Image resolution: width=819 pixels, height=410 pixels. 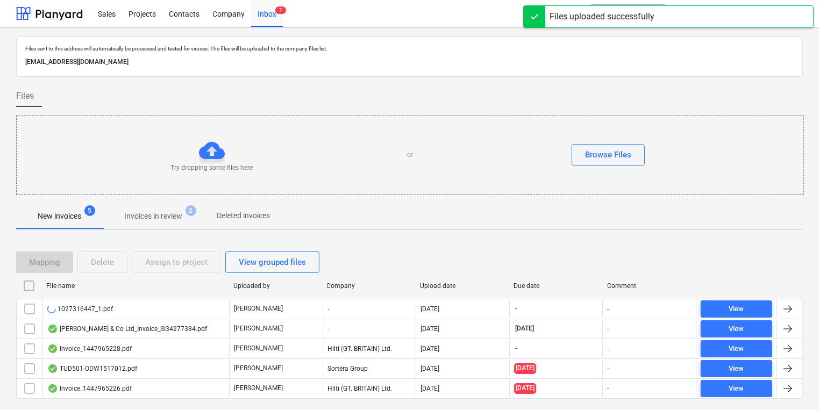 What do you see at coordinates (281, 10) in the screenshot?
I see `span: 7` at bounding box center [281, 10].